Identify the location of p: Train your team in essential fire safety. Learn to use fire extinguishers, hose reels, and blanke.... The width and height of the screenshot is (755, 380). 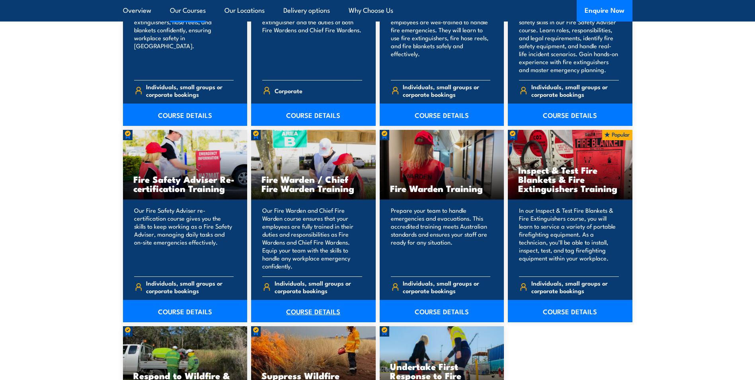
(184, 38).